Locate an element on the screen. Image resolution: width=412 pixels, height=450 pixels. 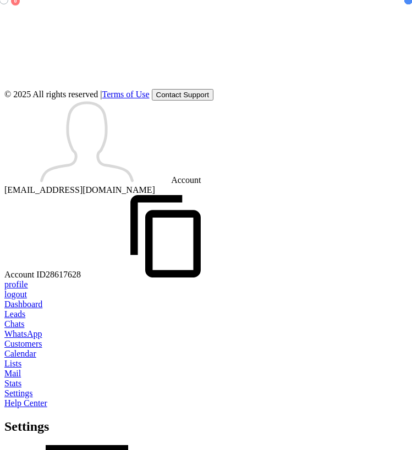
a: Dashboard is located at coordinates (206, 304).